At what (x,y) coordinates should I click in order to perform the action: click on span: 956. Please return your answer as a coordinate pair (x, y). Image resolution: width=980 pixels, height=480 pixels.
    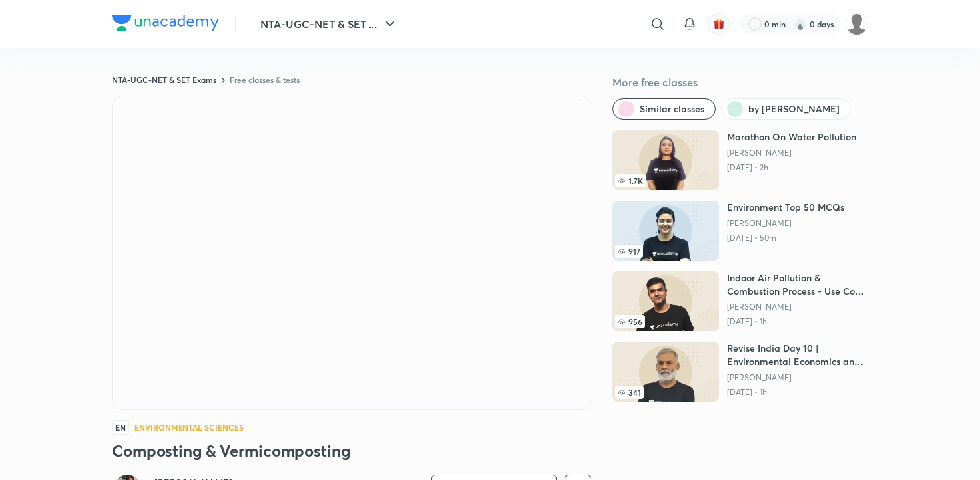
    Looking at the image, I should click on (630, 322).